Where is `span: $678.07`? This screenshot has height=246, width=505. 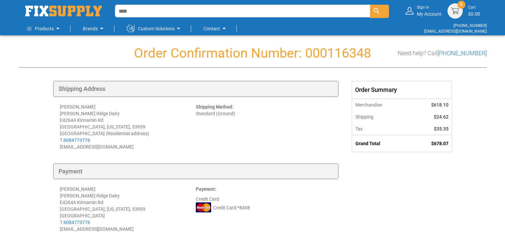 span: $678.07 is located at coordinates (440, 143).